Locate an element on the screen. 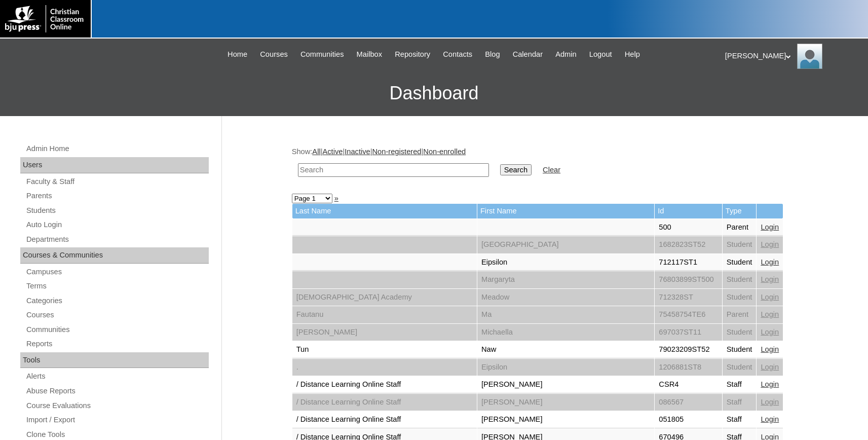  div: Users is located at coordinates (115, 165).